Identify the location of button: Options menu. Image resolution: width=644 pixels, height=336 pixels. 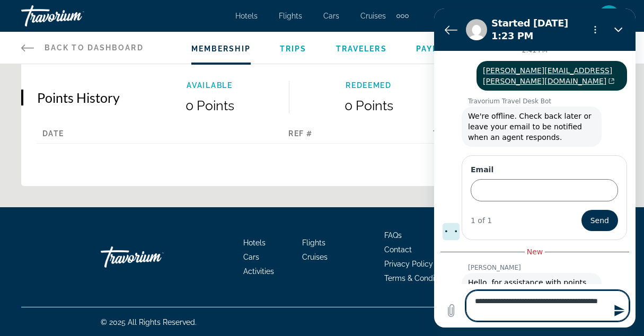
(161, 21).